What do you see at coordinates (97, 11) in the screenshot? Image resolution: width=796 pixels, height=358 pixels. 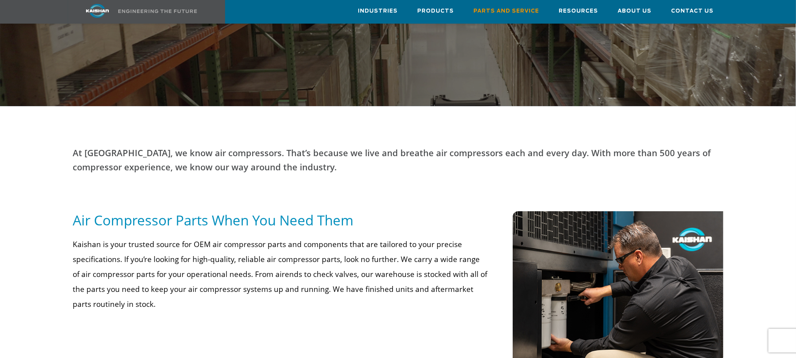 I see `img: kaishan logo` at bounding box center [97, 11].